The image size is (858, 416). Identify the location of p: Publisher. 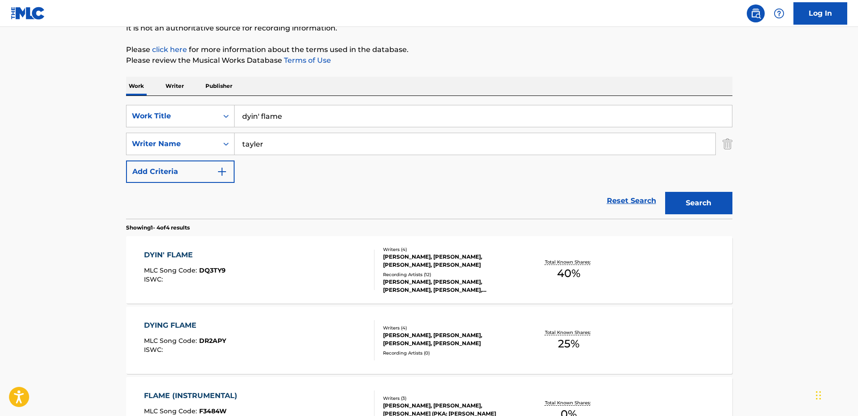
(219, 86).